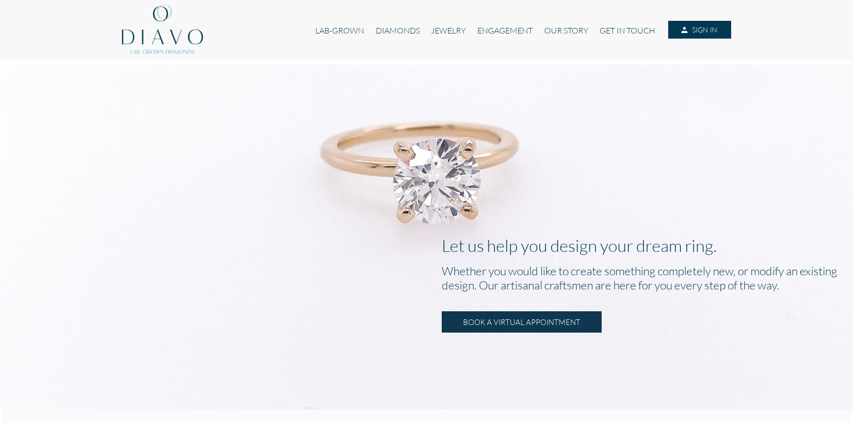 This screenshot has height=423, width=853. Describe the element at coordinates (699, 30) in the screenshot. I see `a: SIGN IN` at that location.